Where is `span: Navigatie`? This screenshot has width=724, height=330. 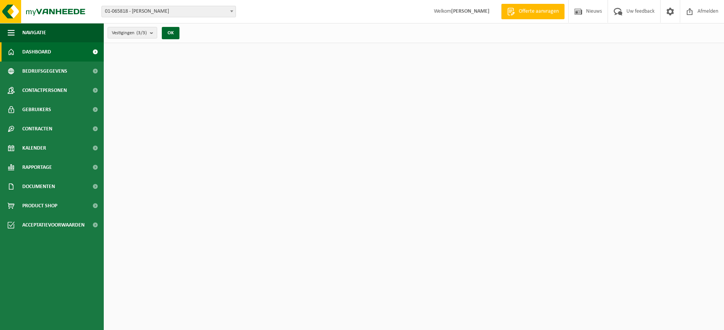
span: Navigatie is located at coordinates (34, 33).